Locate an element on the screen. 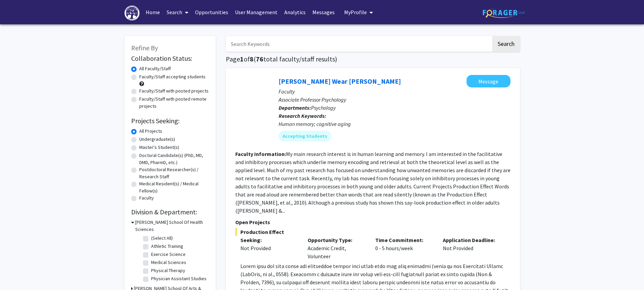 The width and height of the screenshot is (644, 290). input: Search Keywords is located at coordinates (358, 44).